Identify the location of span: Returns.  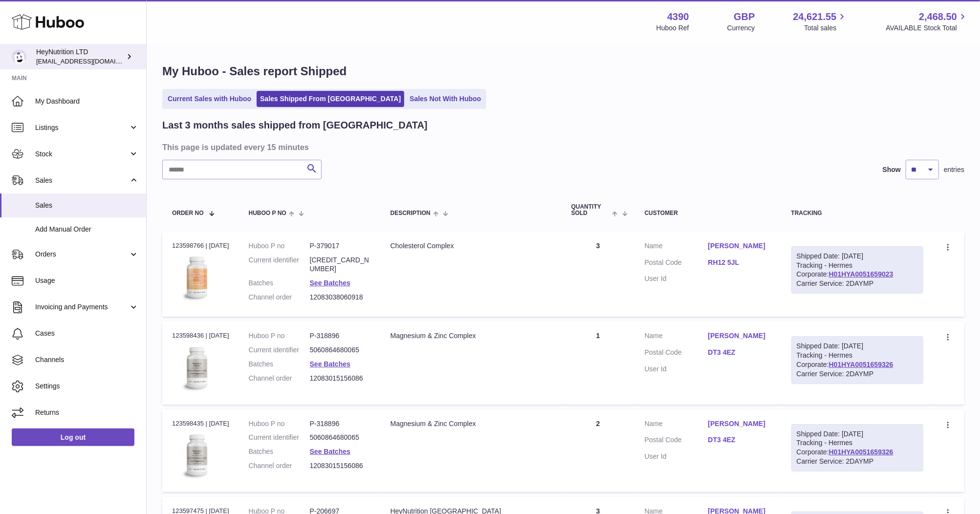
(87, 413).